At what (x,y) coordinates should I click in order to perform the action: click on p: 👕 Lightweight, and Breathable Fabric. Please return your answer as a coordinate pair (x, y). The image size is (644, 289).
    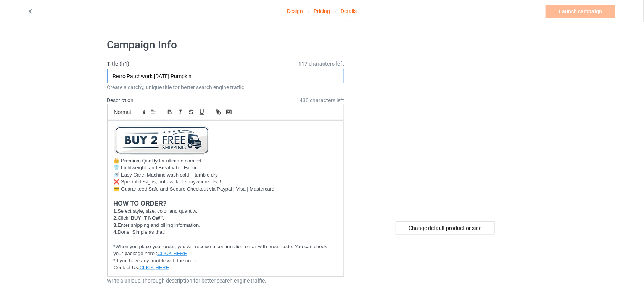
    Looking at the image, I should click on (226, 168).